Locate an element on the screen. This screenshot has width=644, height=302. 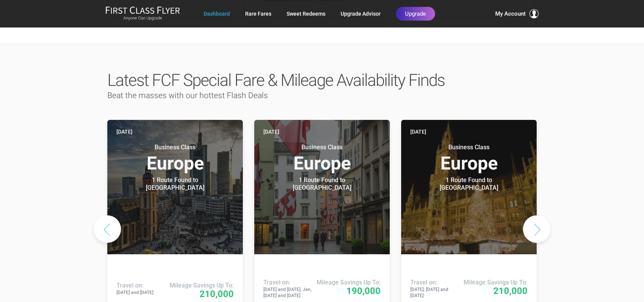
a: Sweet Redeems is located at coordinates (306, 14).